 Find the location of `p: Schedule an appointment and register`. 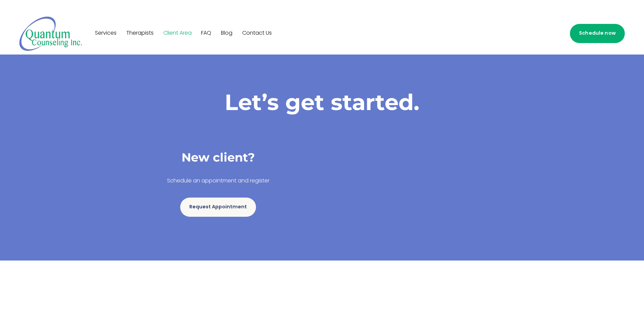

p: Schedule an appointment and register is located at coordinates (218, 181).